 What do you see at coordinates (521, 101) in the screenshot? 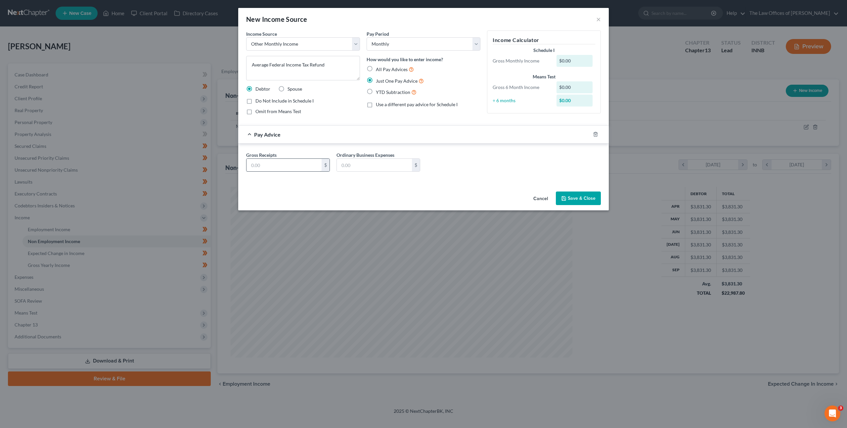
I see `div: ÷ 6 months` at bounding box center [521, 101].